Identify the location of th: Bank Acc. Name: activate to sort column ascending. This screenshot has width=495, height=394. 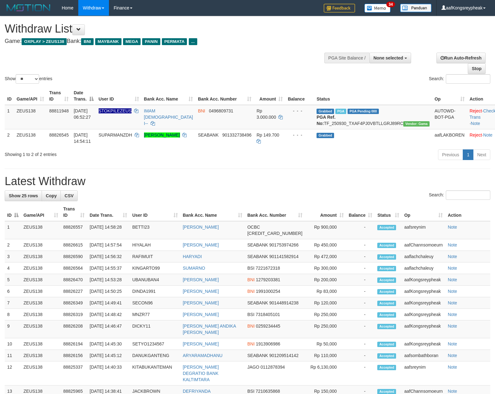
(213, 212).